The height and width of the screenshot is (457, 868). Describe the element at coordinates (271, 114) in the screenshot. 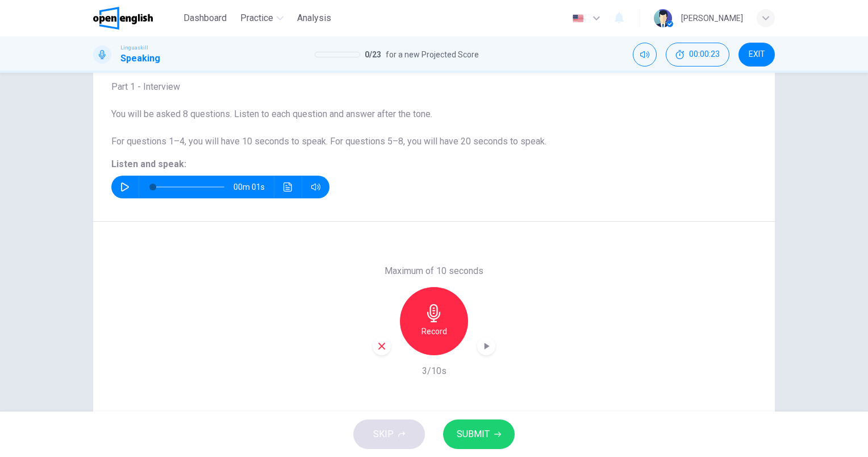

I see `span: You will be asked 8 questions. Listen to each question and answer after the tone.` at that location.